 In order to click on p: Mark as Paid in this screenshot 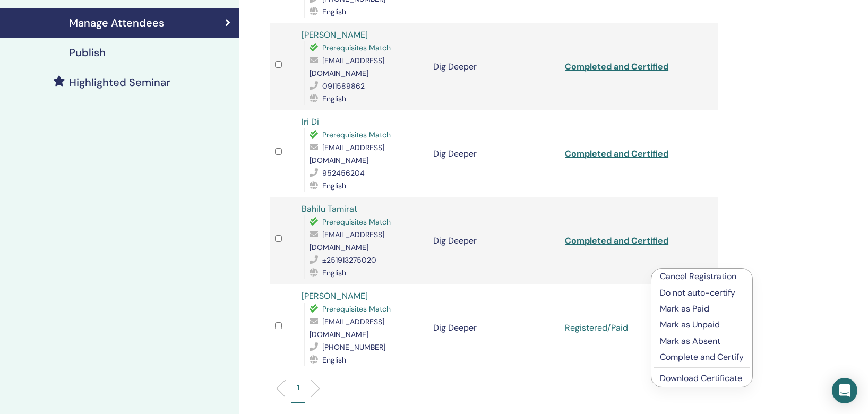, I will do `click(702, 309)`.